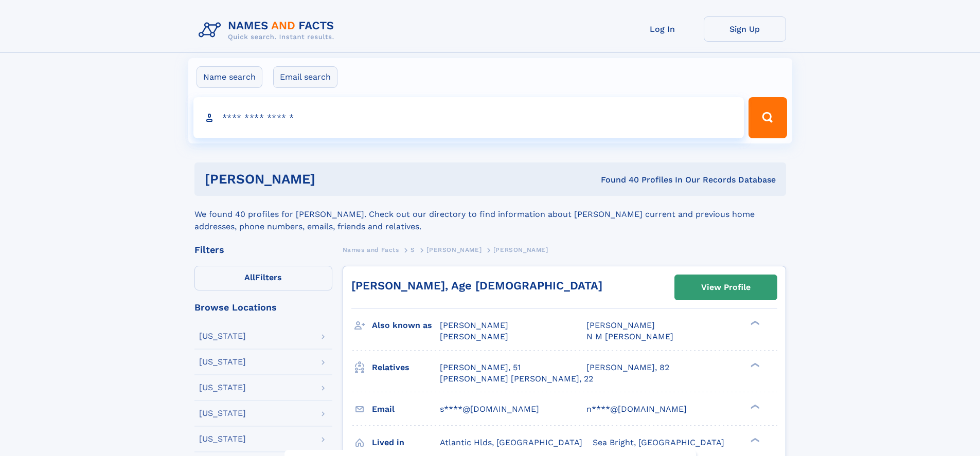  I want to click on h3: Also known as, so click(406, 326).